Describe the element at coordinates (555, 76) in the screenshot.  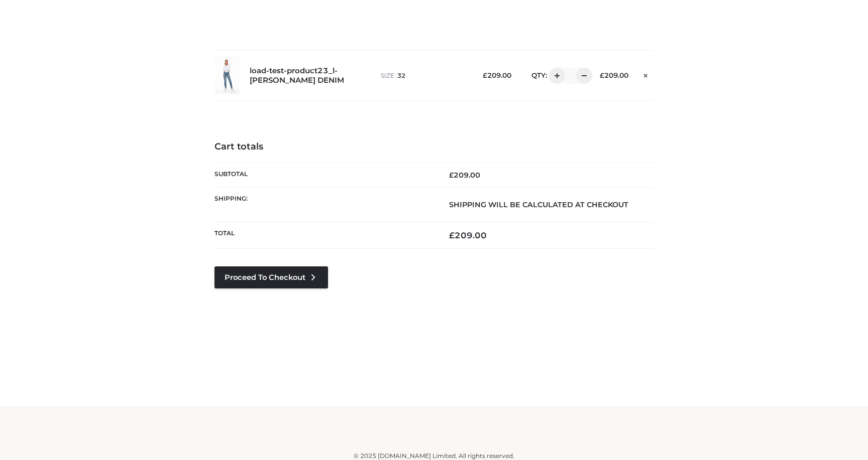
I see `div: QTY:` at that location.